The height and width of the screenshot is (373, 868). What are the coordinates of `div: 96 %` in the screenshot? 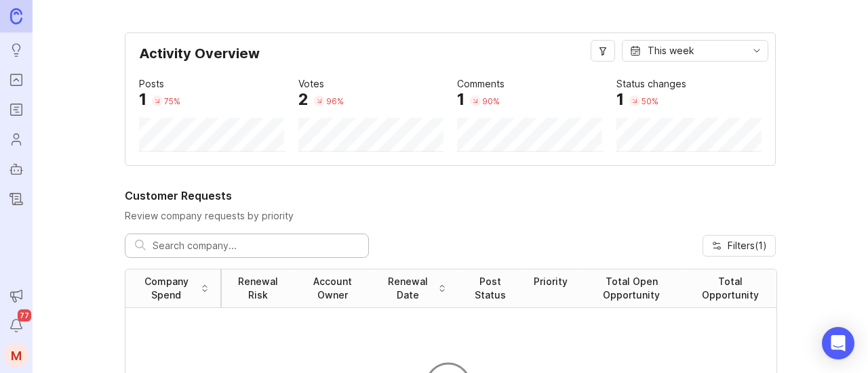 It's located at (335, 101).